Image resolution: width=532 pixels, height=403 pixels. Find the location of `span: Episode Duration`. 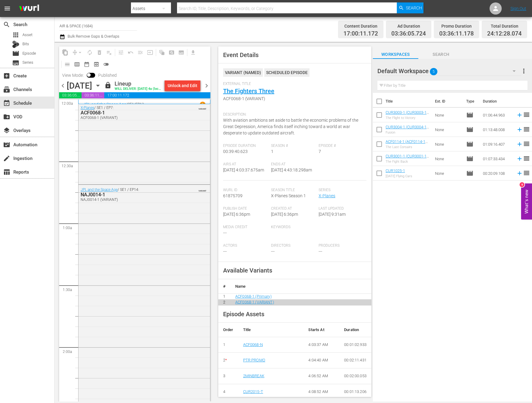

span: Episode Duration is located at coordinates (246, 146).